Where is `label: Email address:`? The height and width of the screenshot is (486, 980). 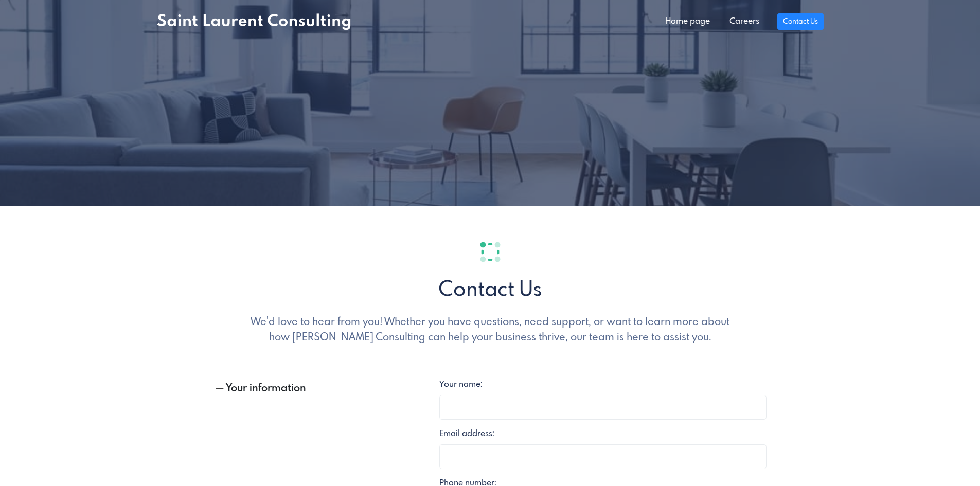
label: Email address: is located at coordinates (466, 434).